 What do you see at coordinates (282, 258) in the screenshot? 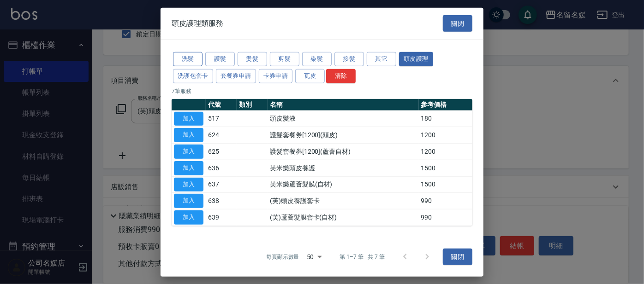
I see `p: 每頁顯示數量` at bounding box center [282, 258].